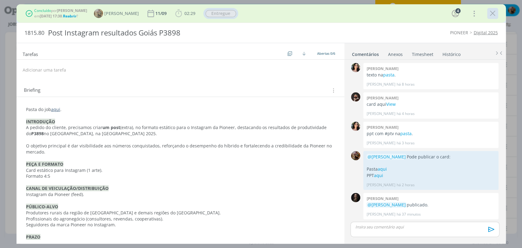 This screenshot has width=522, height=248. I want to click on p: texto na ., so click(431, 75).